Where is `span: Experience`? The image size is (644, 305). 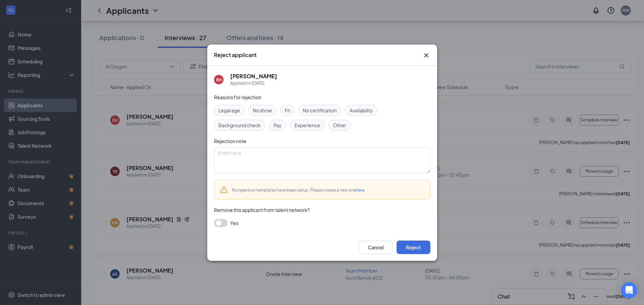 span: Experience is located at coordinates (307, 125).